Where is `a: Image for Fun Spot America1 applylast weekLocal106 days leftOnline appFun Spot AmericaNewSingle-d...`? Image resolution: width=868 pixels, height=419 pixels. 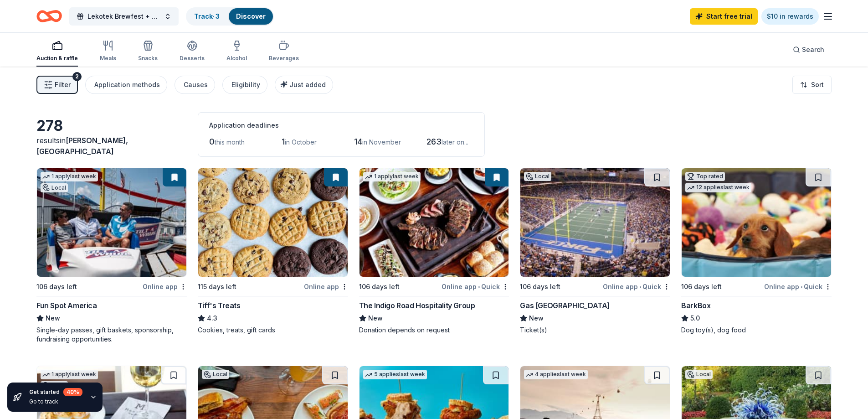
a: Image for Fun Spot America1 applylast weekLocal106 days leftOnline appFun Spot AmericaNewSingle-d... is located at coordinates (112, 255).